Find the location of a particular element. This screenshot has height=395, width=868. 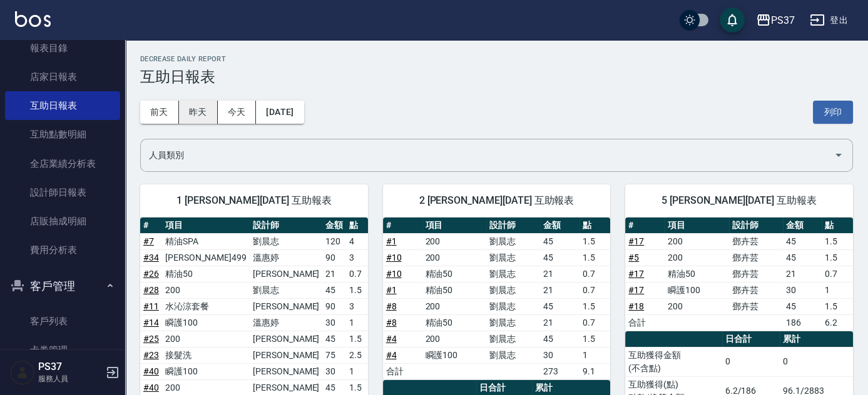

button: 前天 is located at coordinates (160, 112).